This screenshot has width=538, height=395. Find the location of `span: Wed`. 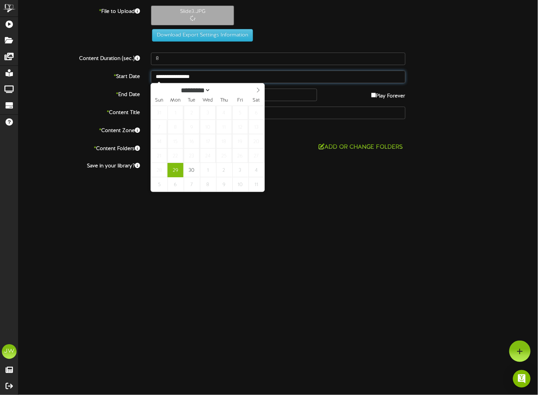

span: Wed is located at coordinates (208, 100).